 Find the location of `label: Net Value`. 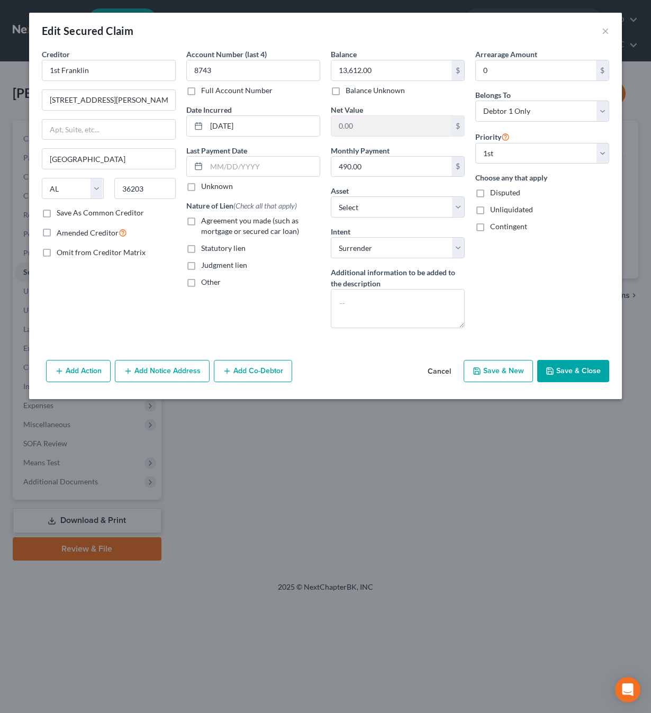

label: Net Value is located at coordinates (347, 110).